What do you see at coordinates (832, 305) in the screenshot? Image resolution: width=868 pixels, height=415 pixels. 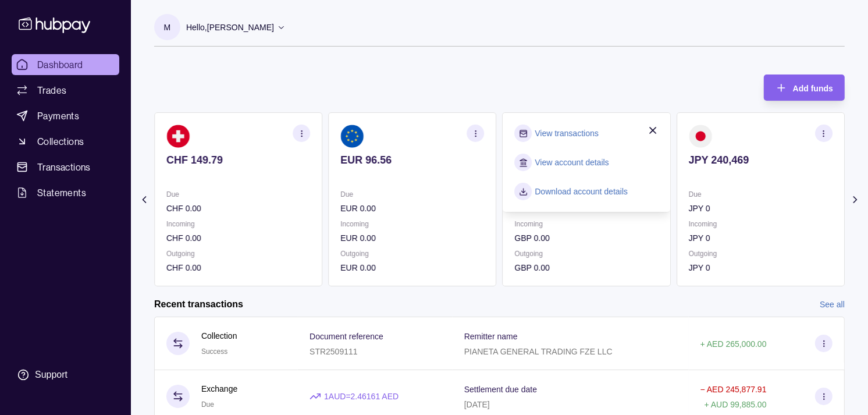 I see `a: See all` at bounding box center [832, 305].